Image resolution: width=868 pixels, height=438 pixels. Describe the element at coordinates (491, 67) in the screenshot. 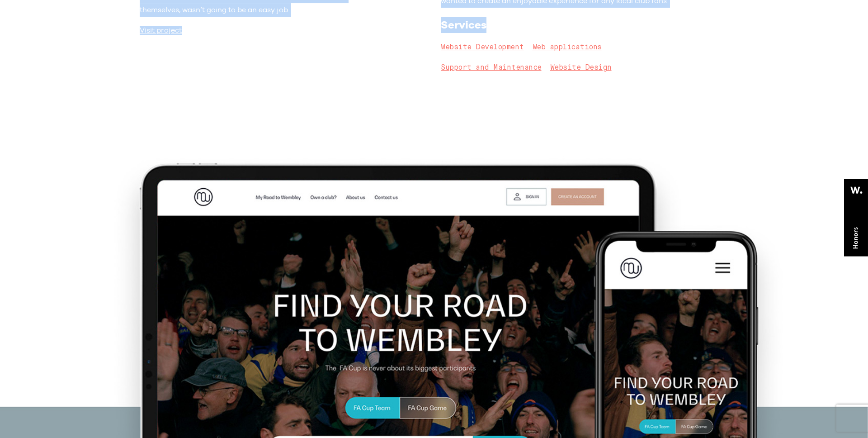

I see `a: Support and Maintenance` at that location.